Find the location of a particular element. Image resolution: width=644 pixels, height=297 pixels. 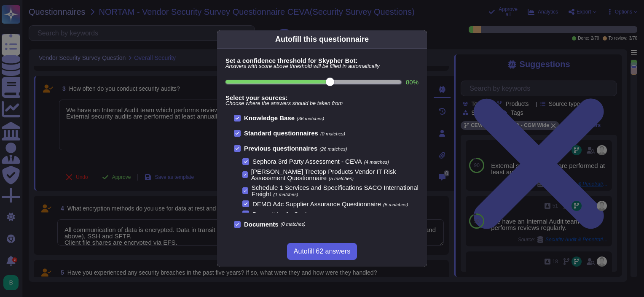

span: Answers with score above threshold will be filled in automatically is located at coordinates (322, 66).